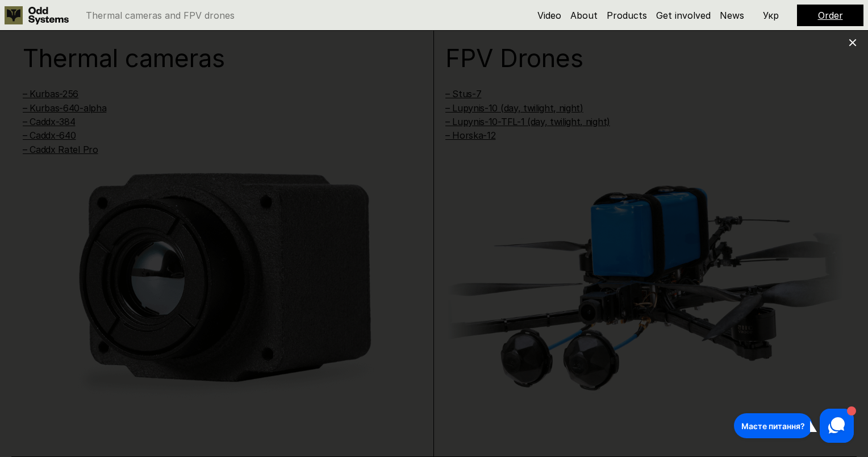 The width and height of the screenshot is (868, 457). I want to click on a: About, so click(584, 15).